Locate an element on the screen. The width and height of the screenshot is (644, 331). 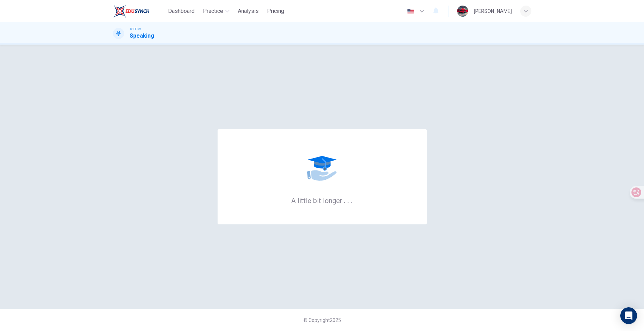
button: Analysis is located at coordinates (248, 11).